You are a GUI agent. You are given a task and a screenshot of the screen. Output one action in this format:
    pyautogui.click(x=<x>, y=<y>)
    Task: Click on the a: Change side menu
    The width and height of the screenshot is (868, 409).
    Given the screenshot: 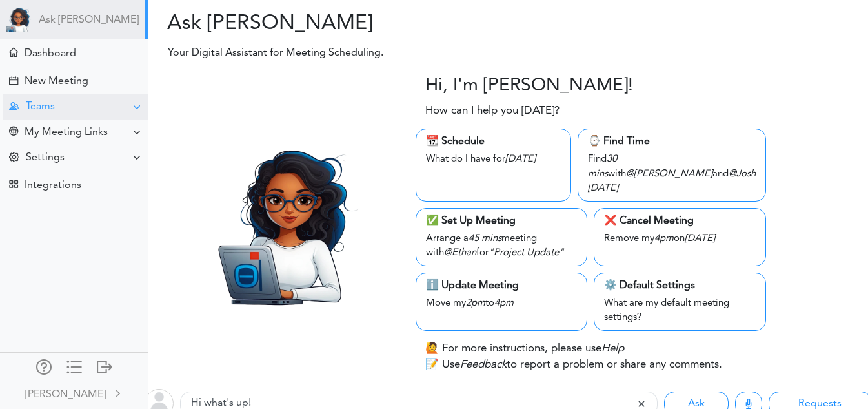 What is the action you would take?
    pyautogui.click(x=74, y=368)
    